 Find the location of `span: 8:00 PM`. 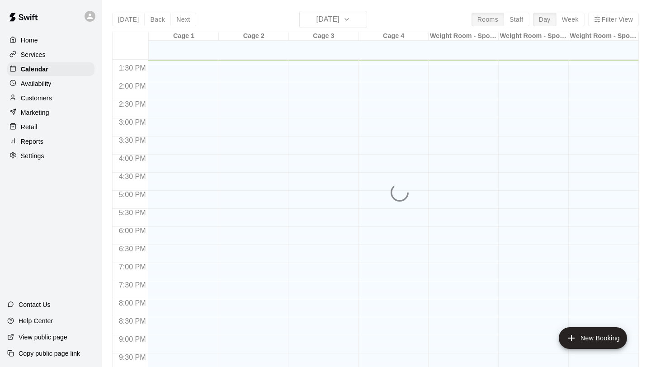

span: 8:00 PM is located at coordinates (132, 303).